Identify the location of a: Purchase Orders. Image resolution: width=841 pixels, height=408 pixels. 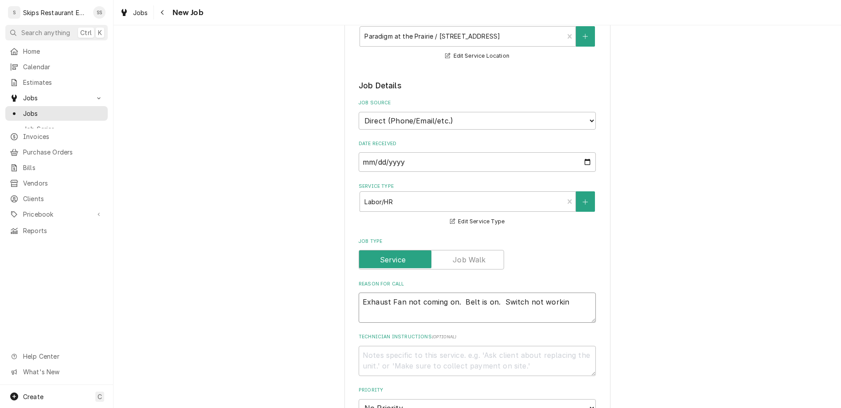
(56, 152).